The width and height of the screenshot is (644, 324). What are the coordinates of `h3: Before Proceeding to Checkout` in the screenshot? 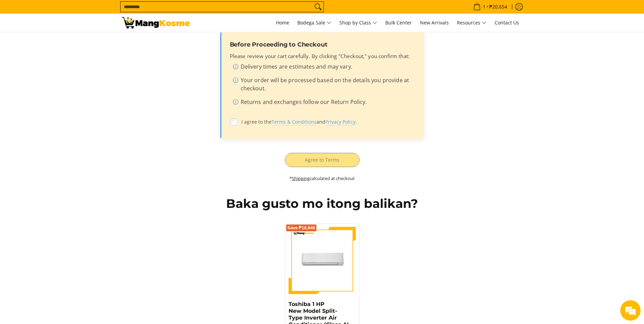 It's located at (322, 44).